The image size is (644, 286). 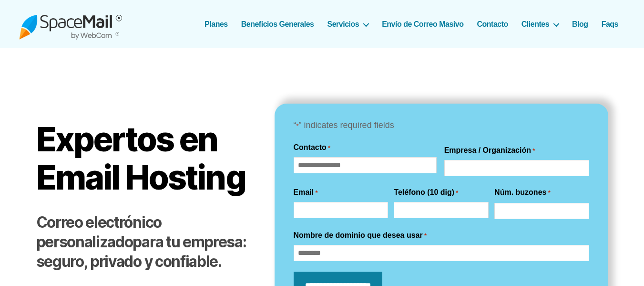 What do you see at coordinates (523, 193) in the screenshot?
I see `label: Núm. buzones` at bounding box center [523, 193].